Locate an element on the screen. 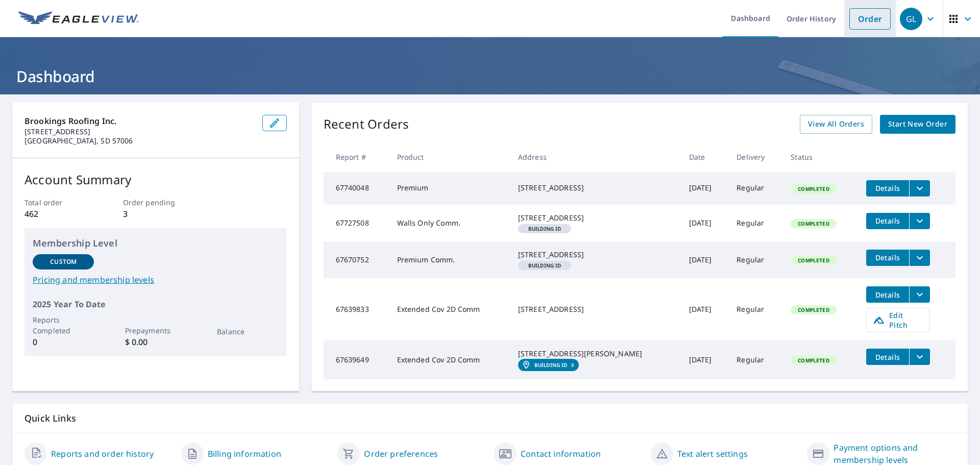  p: Recent Orders is located at coordinates (367, 124).